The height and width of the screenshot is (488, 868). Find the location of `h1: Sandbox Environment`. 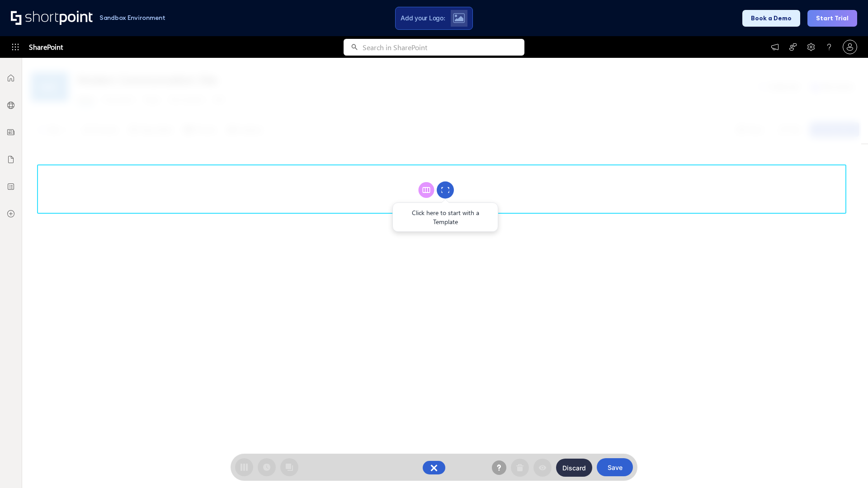

h1: Sandbox Environment is located at coordinates (133, 18).